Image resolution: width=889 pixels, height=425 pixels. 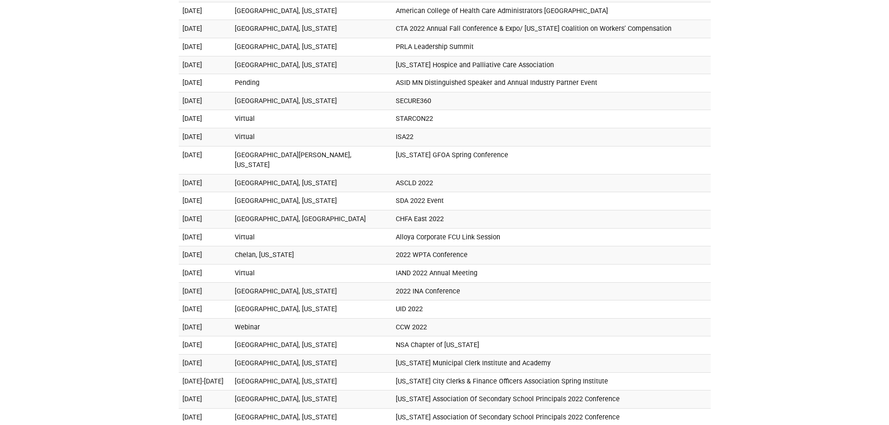 I want to click on td: 2022 INA Conference, so click(x=551, y=291).